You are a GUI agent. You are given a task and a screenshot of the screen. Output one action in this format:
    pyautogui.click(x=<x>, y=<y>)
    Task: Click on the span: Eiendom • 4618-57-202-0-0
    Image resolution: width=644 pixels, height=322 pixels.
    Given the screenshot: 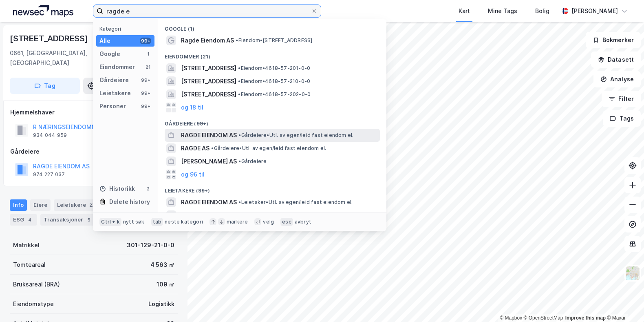 What is the action you would take?
    pyautogui.click(x=274, y=94)
    